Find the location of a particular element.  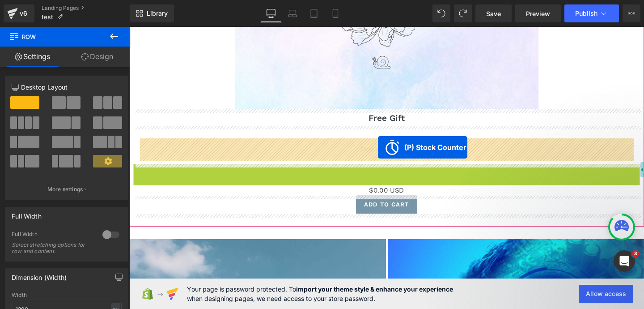

button: Add To Cart is located at coordinates (270, 187).